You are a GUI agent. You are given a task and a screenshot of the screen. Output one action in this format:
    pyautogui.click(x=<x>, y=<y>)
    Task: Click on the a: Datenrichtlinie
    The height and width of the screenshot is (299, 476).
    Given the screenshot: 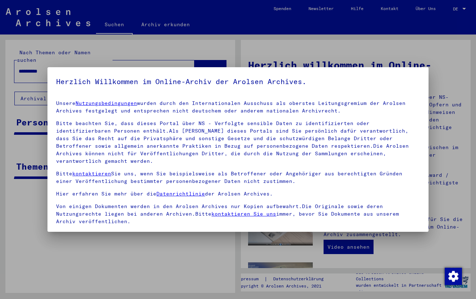 What is the action you would take?
    pyautogui.click(x=181, y=194)
    